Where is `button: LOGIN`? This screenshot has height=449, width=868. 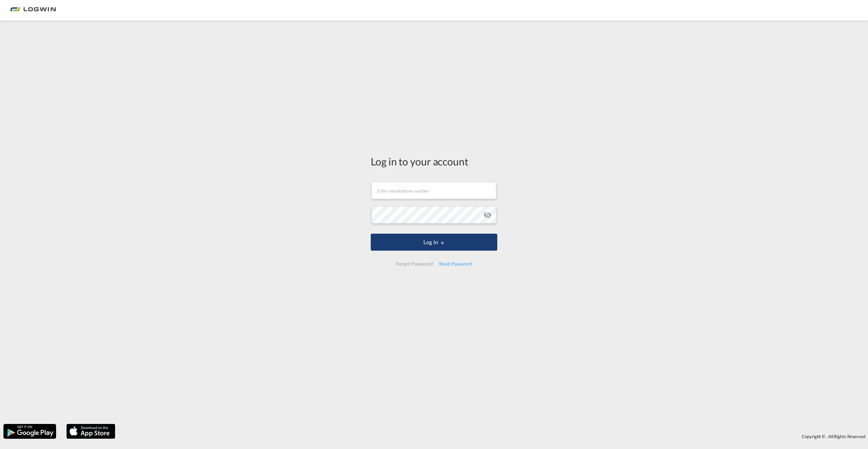 button: LOGIN is located at coordinates (434, 242).